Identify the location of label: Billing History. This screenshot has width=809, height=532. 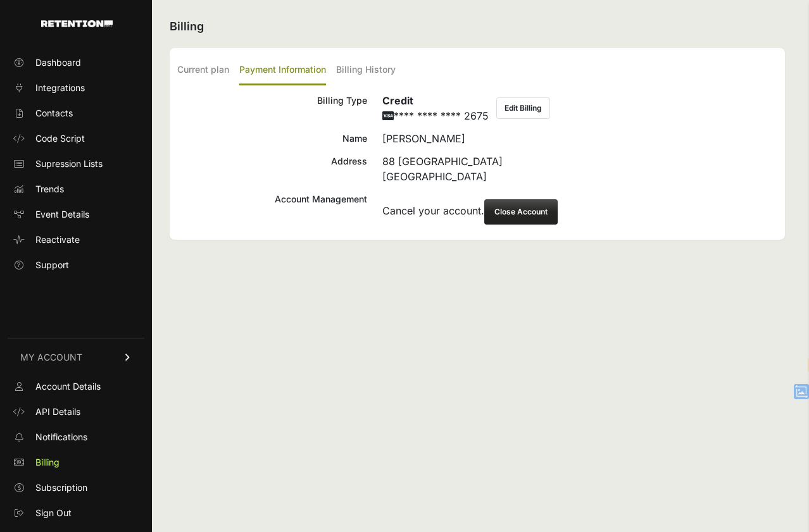
(366, 70).